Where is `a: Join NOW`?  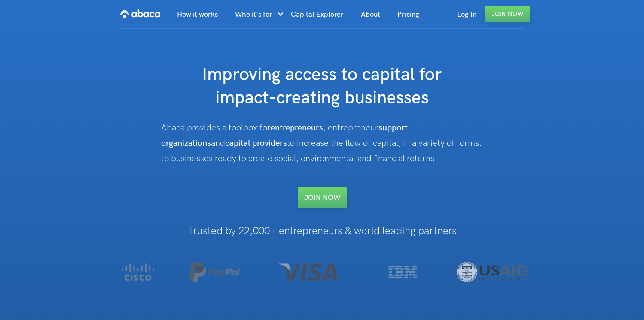 a: Join NOW is located at coordinates (322, 198).